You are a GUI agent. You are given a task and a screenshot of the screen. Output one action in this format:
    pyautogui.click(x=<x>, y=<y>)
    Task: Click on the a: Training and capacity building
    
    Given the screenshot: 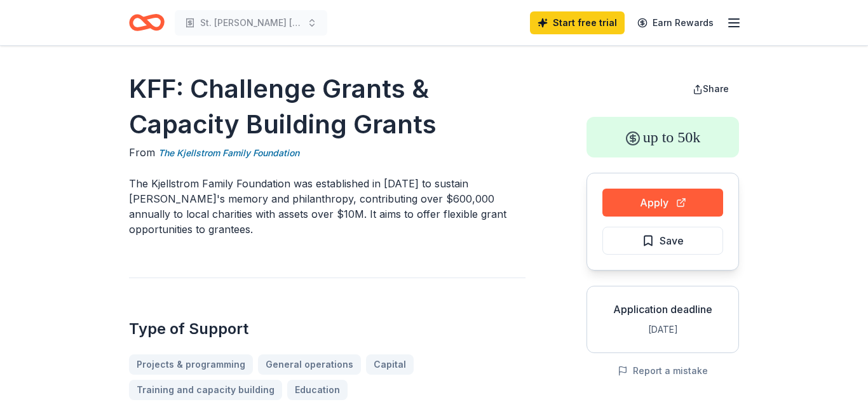 What is the action you would take?
    pyautogui.click(x=205, y=390)
    